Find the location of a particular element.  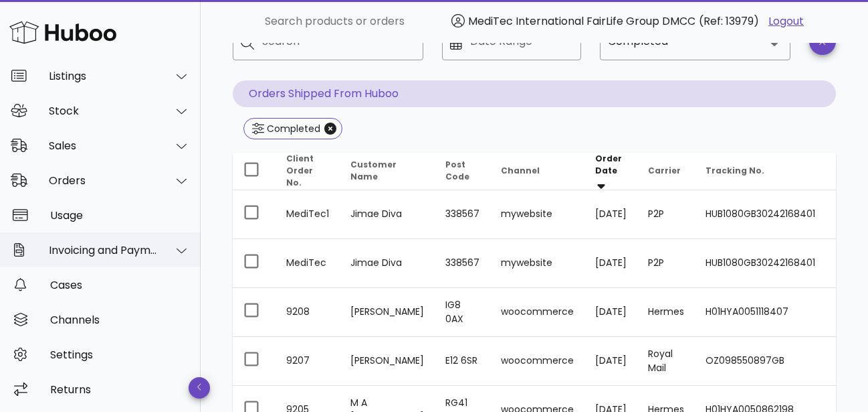

a: Logout is located at coordinates (786, 22).